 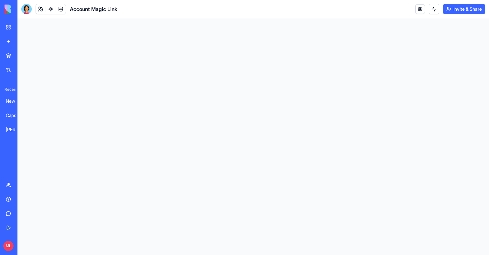 What do you see at coordinates (94, 9) in the screenshot?
I see `span: Account Magic Link` at bounding box center [94, 9].